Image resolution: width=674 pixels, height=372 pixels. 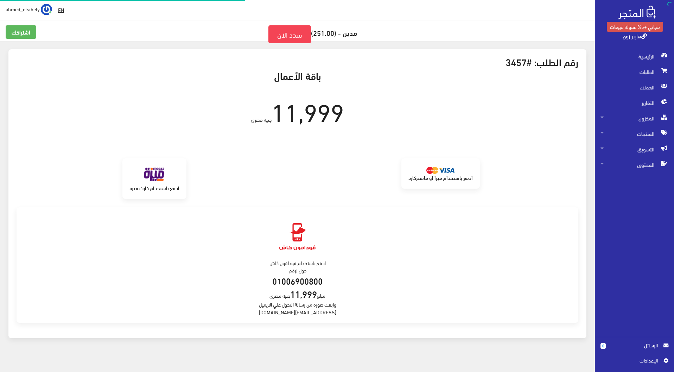 What do you see at coordinates (634, 134) in the screenshot?
I see `a: المنتجات` at bounding box center [634, 134].